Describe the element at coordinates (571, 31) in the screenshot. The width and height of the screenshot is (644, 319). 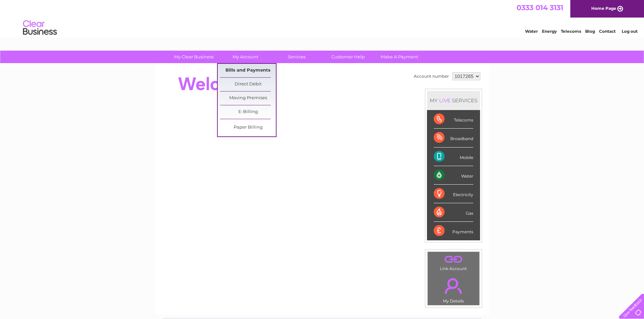
I see `a: Telecoms` at that location.